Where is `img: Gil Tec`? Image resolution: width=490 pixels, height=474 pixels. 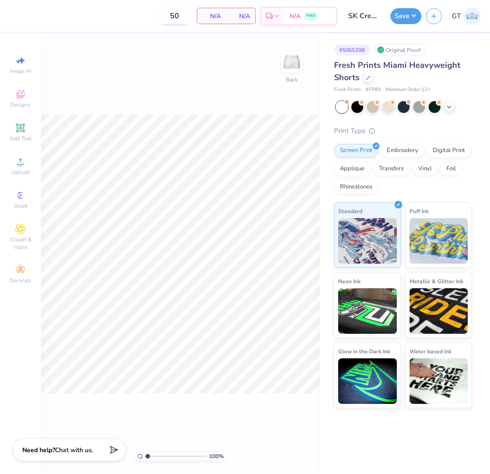
img: Gil Tec is located at coordinates (472, 16).